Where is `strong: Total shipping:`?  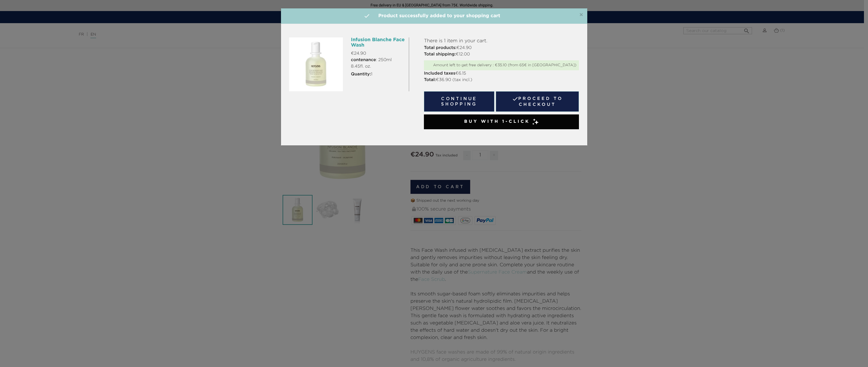 strong: Total shipping: is located at coordinates (440, 55).